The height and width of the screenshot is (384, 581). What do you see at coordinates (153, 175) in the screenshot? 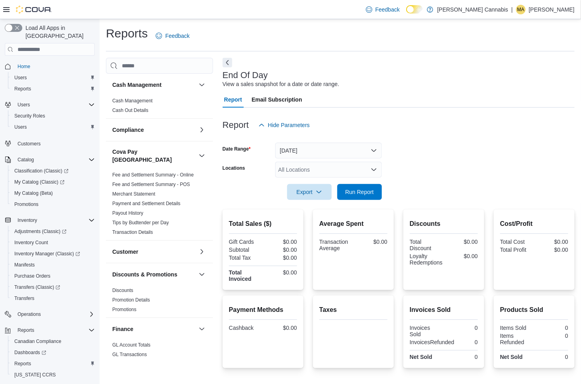
I see `span: Fee and Settlement Summary - Online` at bounding box center [153, 175].